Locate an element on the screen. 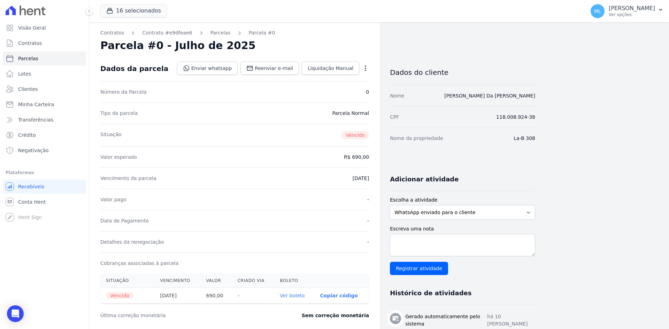 This screenshot has height=329, width=669. a: Clientes is located at coordinates (44, 89).